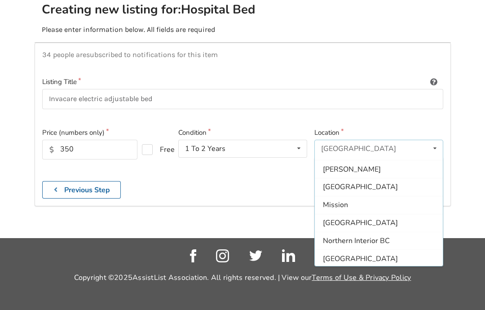 This screenshot has height=310, width=485. I want to click on p: Please enter information below. All fields are required, so click(128, 30).